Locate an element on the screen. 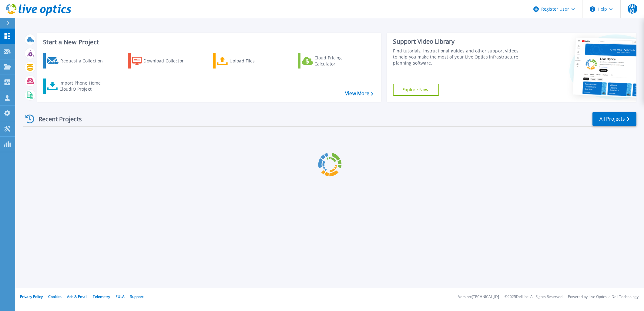 The height and width of the screenshot is (311, 644). li: Powered by Live Optics, a Dell Technology is located at coordinates (603, 297).